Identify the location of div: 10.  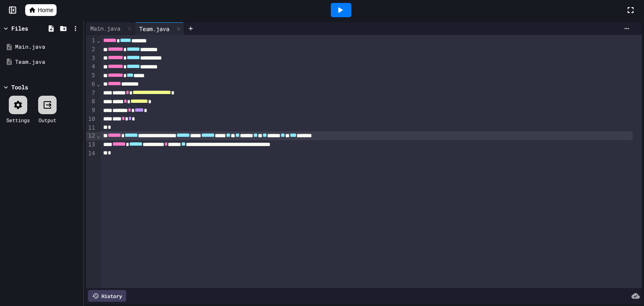
(91, 119).